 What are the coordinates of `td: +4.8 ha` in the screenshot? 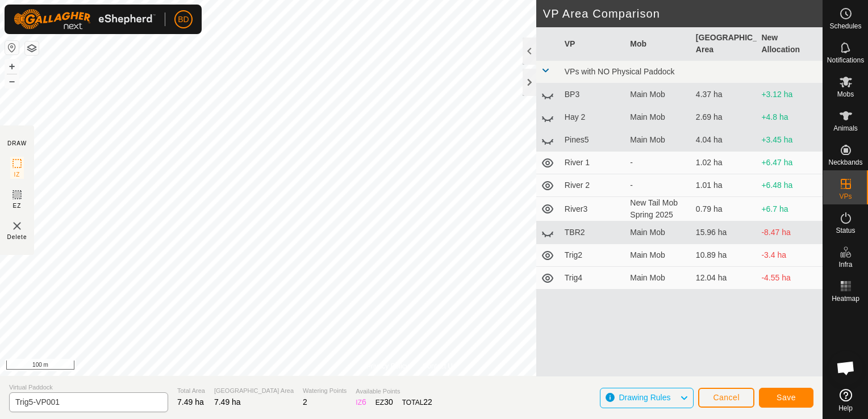 It's located at (790, 117).